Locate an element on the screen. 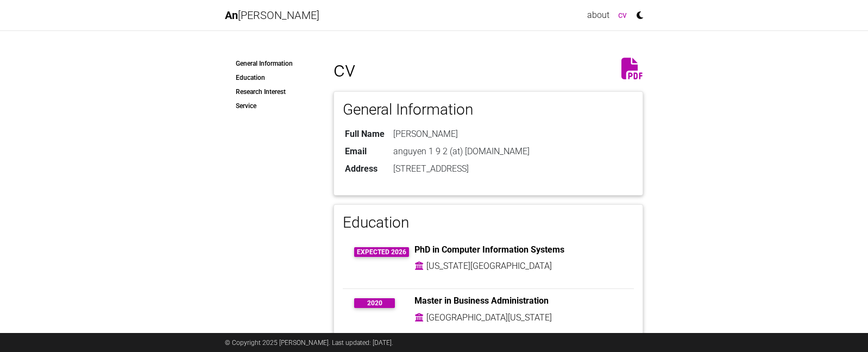  h1: cv is located at coordinates (488, 69).